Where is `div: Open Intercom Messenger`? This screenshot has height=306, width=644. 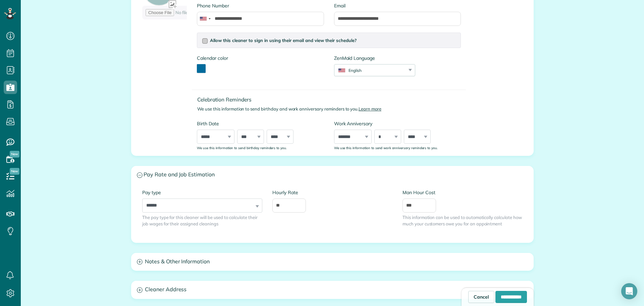
div: Open Intercom Messenger is located at coordinates (629, 292).